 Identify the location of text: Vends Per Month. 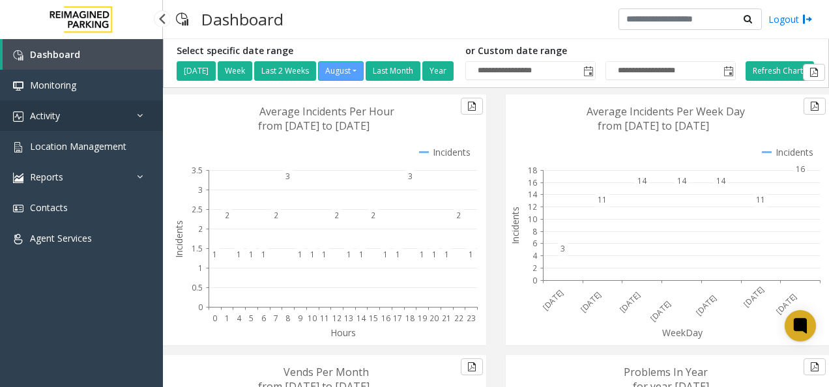
(326, 372).